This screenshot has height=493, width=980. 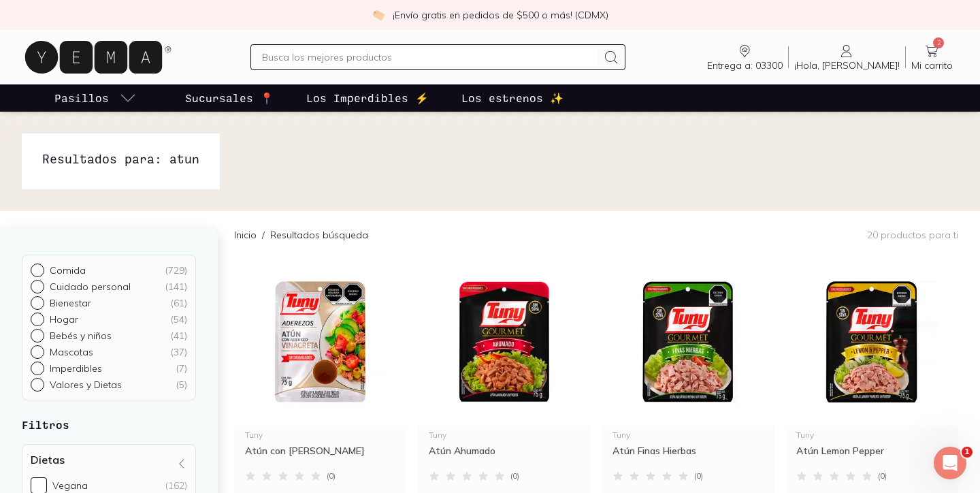 I want to click on p: Comida, so click(x=67, y=270).